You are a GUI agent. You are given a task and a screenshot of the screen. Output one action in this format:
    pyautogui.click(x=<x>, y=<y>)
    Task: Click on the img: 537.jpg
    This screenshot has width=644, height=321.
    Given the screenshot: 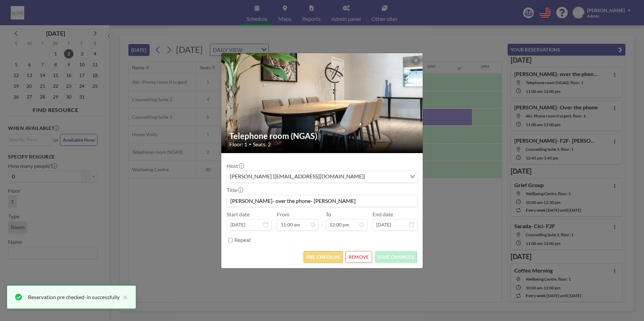 What is the action you would take?
    pyautogui.click(x=323, y=103)
    